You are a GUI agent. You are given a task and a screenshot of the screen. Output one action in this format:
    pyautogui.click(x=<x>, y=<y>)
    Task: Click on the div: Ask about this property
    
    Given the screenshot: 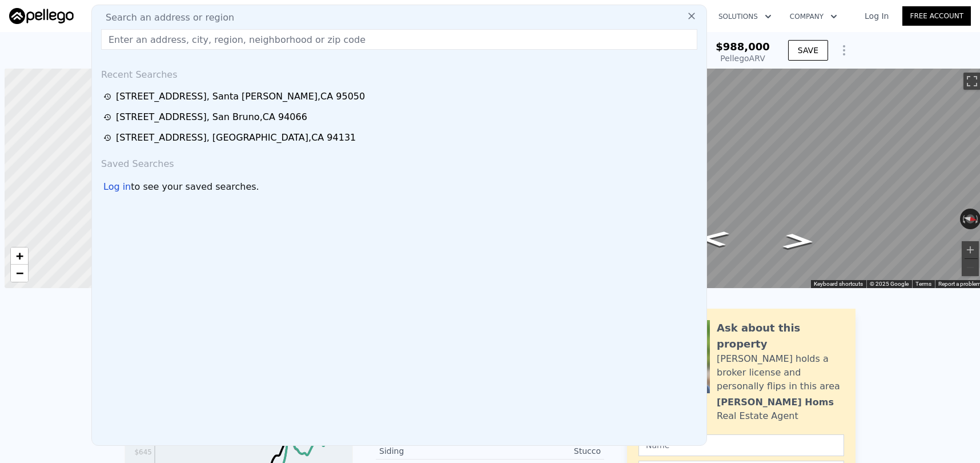 What is the action you would take?
    pyautogui.click(x=780, y=336)
    